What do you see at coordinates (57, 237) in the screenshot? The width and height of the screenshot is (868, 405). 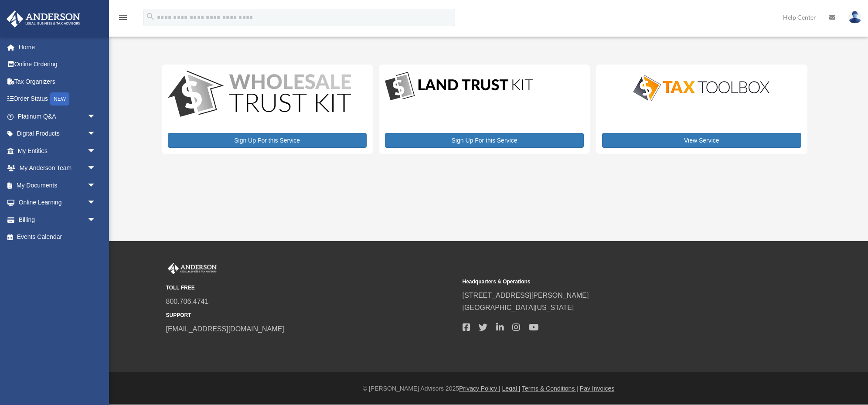 I see `a: Events Calendar` at bounding box center [57, 237].